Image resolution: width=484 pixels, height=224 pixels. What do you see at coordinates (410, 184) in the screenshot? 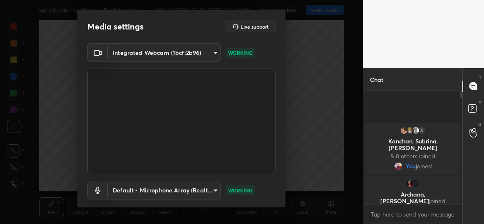
I see `img: 7b048414352a4fedbc933fdf7bdc088c.jpg` at bounding box center [410, 184].